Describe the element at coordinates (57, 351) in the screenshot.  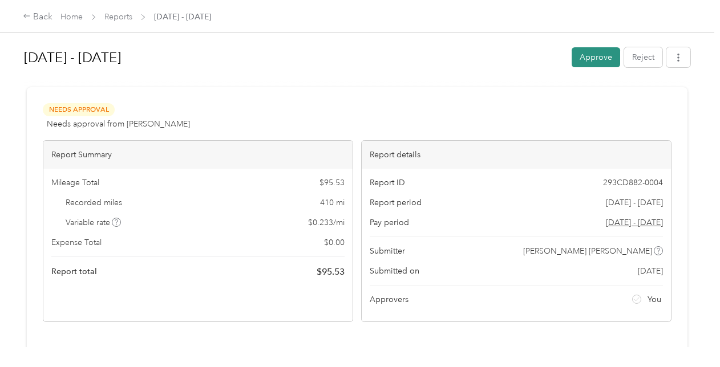
I see `div: Trips (6)` at that location.